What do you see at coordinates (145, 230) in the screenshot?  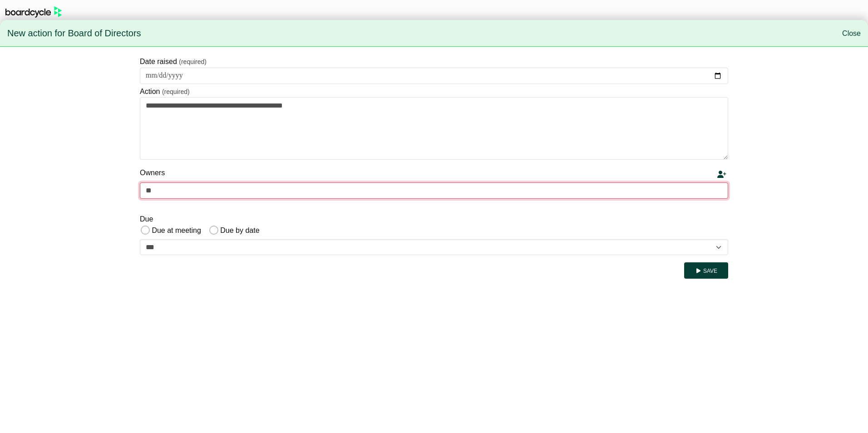 I see `input: Due at meeting` at bounding box center [145, 230].